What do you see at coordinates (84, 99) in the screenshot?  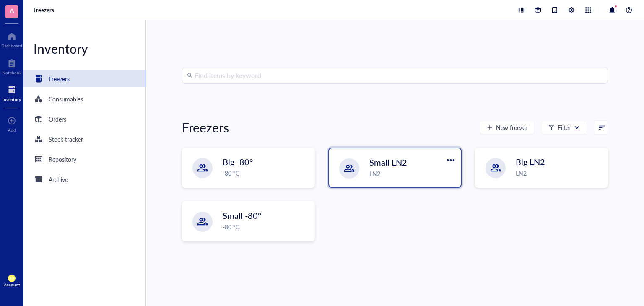 I see `a: Consumables` at bounding box center [84, 99].